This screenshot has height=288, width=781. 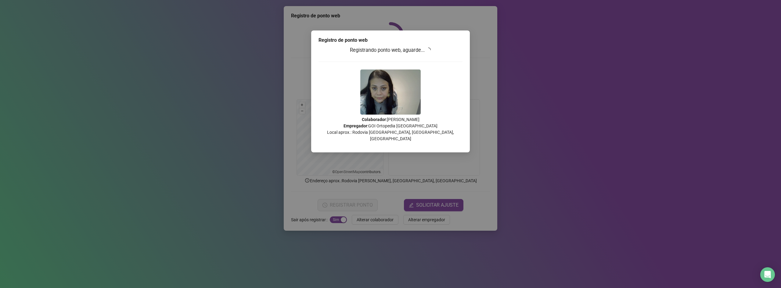 I want to click on h3: Registrando ponto web, aguarde..., so click(x=391, y=50).